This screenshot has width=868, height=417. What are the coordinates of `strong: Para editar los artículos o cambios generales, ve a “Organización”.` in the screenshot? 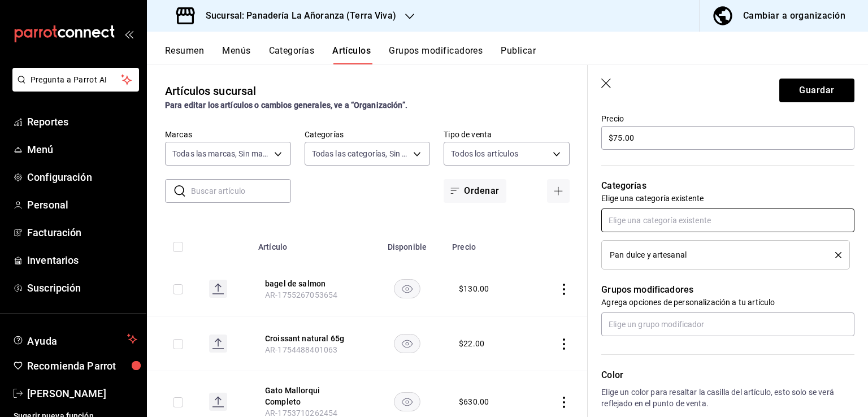 It's located at (286, 105).